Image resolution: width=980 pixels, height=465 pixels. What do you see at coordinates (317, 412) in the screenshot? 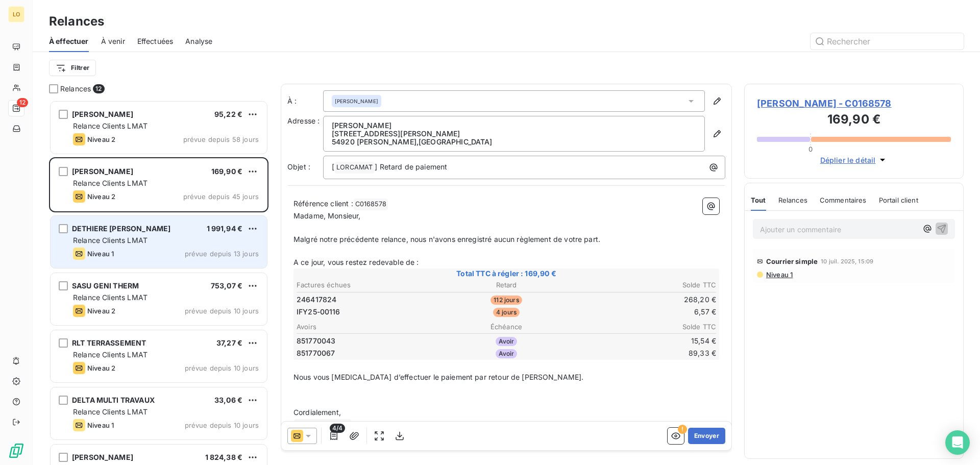
I see `span: Cordialement,` at bounding box center [317, 412].